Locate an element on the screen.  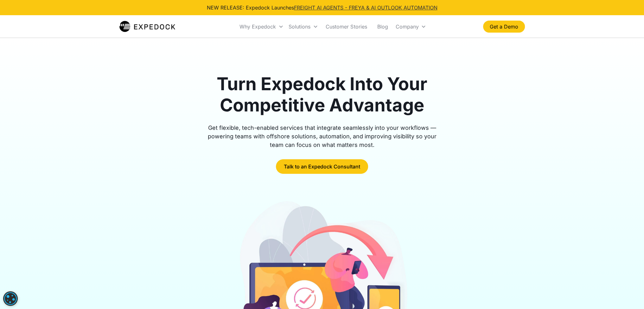
img: Expedock Logo is located at coordinates (147, 26).